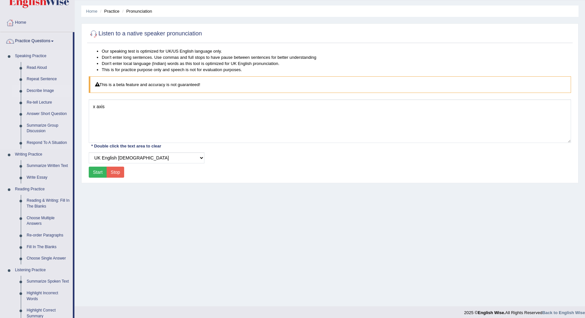 This screenshot has width=585, height=318. Describe the element at coordinates (563, 312) in the screenshot. I see `strong: Back to English Wise` at that location.